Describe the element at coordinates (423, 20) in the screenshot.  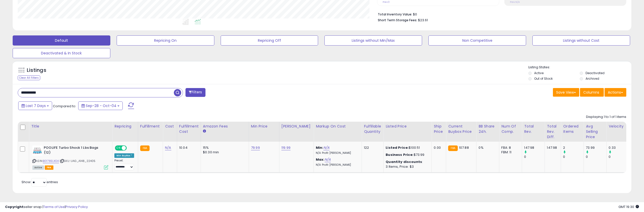
I see `span: $23.61` at that location.